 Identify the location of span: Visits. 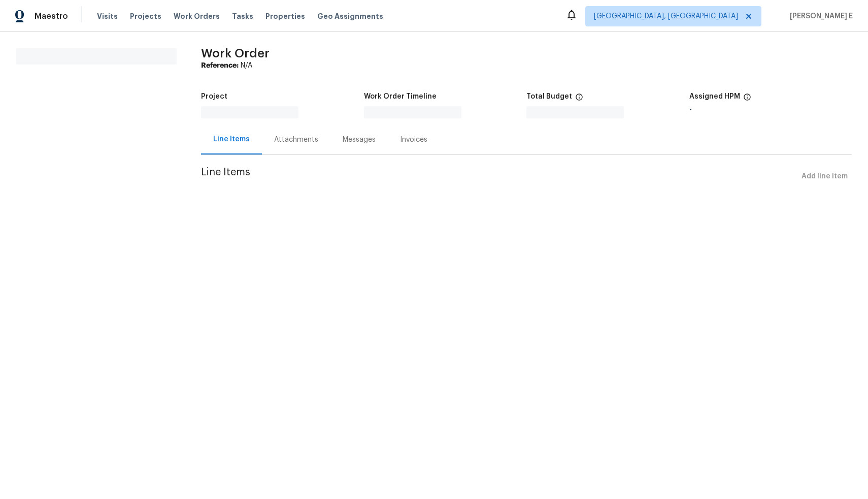
(107, 16).